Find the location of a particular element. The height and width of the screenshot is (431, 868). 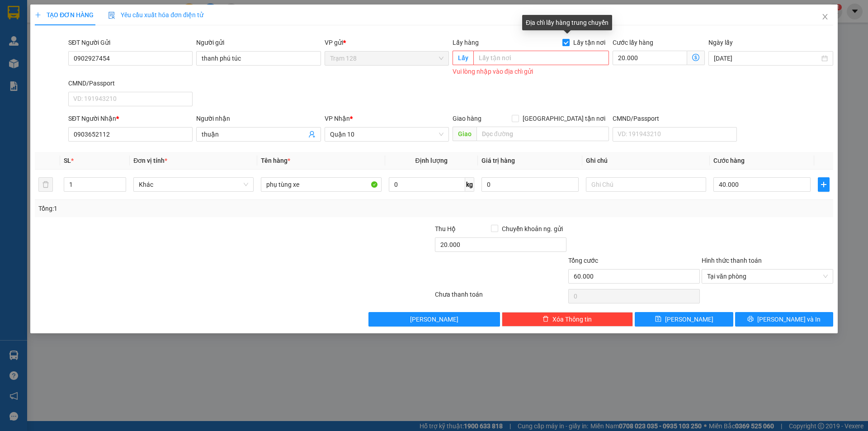

span: Chuyển khoản ng. gửi is located at coordinates (532, 229).